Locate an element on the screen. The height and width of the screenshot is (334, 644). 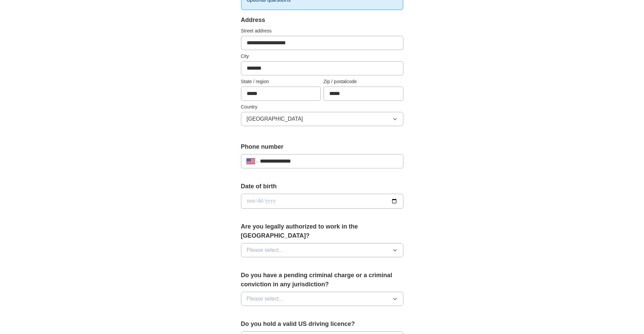
label: Phone number is located at coordinates (322, 147).